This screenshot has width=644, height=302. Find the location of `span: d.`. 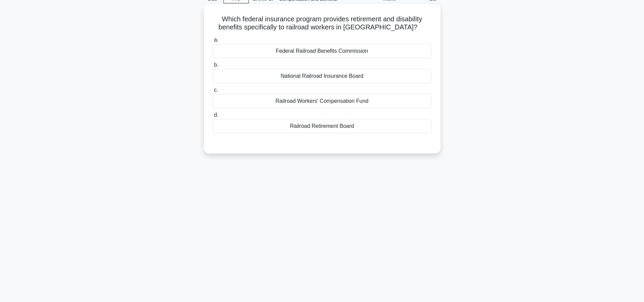

span: d. is located at coordinates (216, 115).